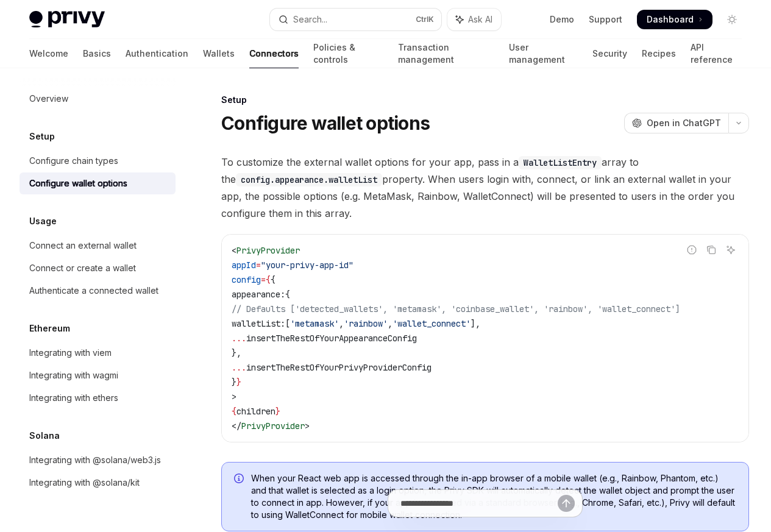  Describe the element at coordinates (731, 250) in the screenshot. I see `button: Ask AI` at that location.